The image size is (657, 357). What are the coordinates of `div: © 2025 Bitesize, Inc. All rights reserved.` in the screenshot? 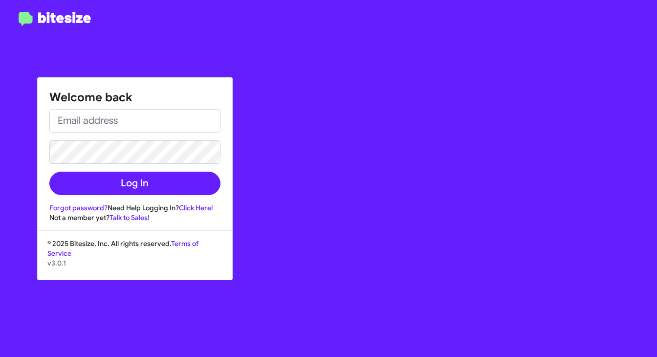 It's located at (135, 259).